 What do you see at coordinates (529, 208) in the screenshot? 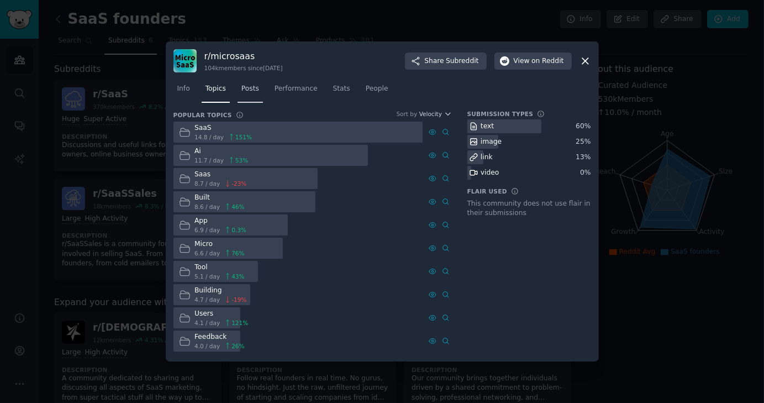
I see `div: This community does not use flair in their submissions` at bounding box center [529, 208].